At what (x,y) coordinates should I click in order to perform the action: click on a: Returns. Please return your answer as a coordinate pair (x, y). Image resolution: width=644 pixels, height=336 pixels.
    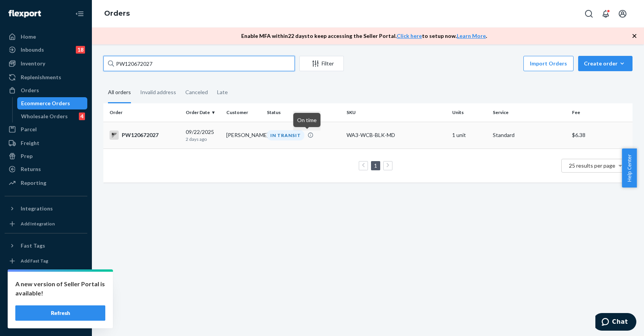
    Looking at the image, I should click on (46, 169).